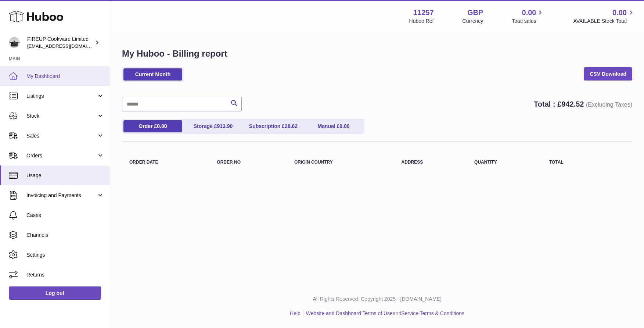  What do you see at coordinates (504, 162) in the screenshot?
I see `th: Quantity` at bounding box center [504, 162].